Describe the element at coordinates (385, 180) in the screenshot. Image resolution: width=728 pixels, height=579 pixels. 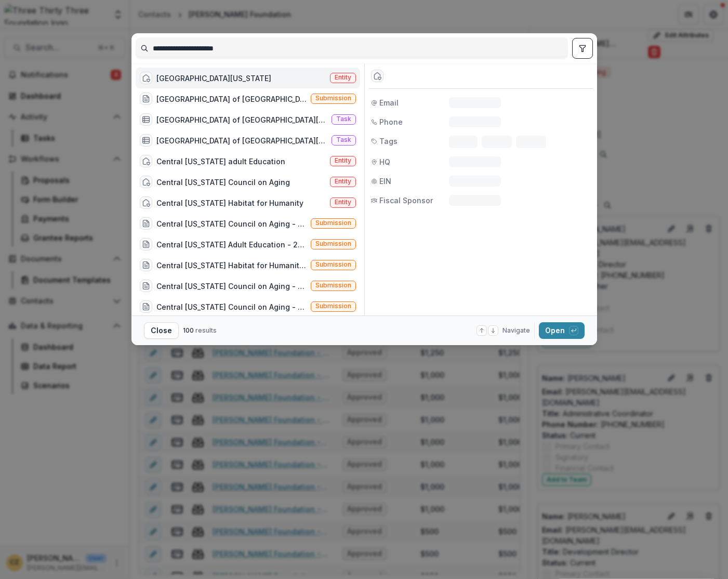
I see `span: EIN` at that location.